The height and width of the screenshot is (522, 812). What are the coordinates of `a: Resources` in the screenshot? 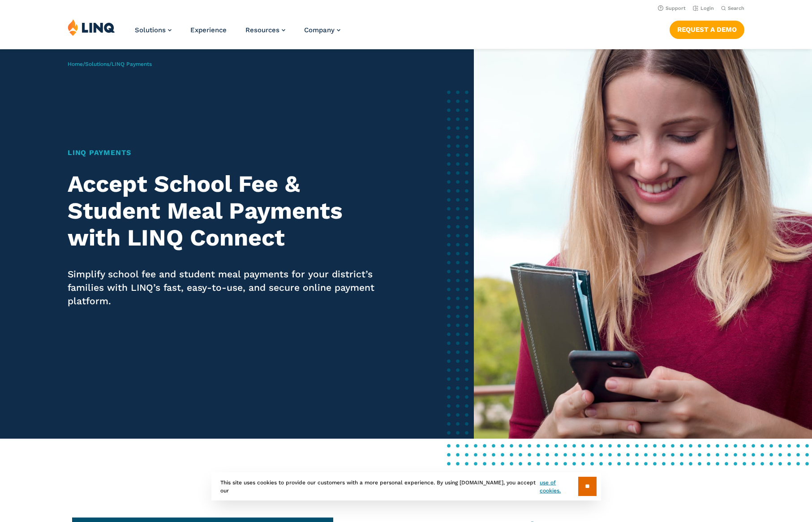 It's located at (265, 30).